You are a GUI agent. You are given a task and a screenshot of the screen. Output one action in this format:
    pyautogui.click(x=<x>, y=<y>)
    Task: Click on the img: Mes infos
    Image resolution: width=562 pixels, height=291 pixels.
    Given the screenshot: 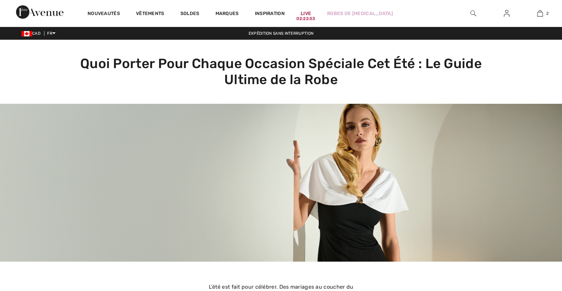 What is the action you would take?
    pyautogui.click(x=506, y=13)
    